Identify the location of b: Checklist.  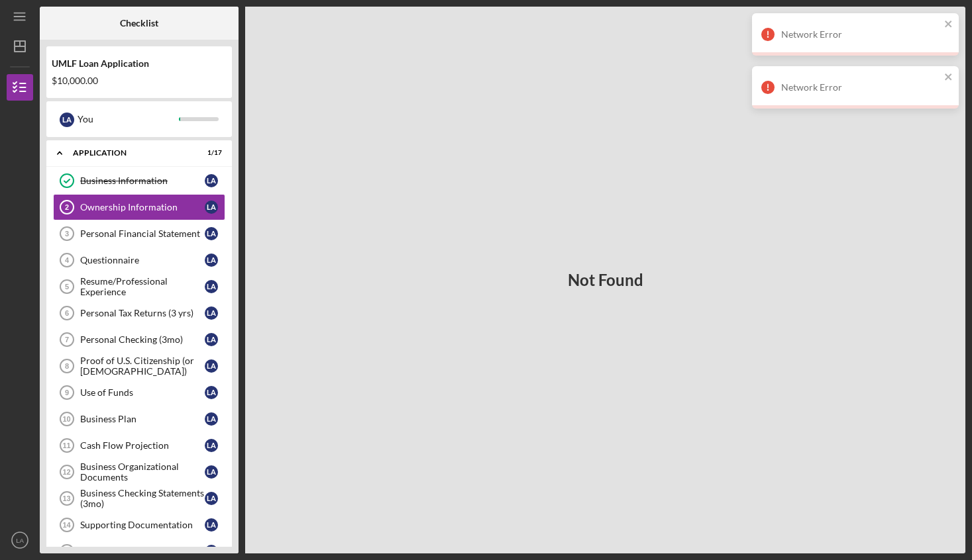
(139, 24).